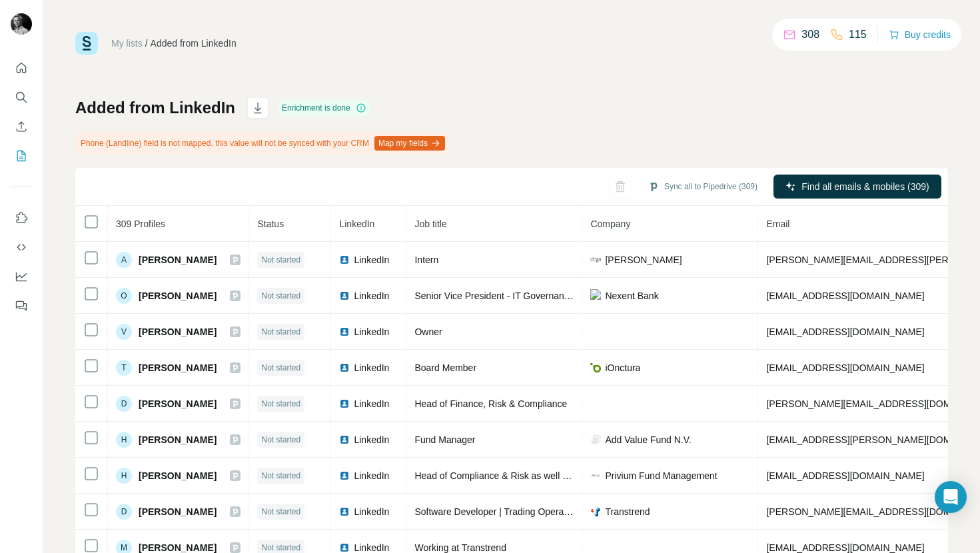 The width and height of the screenshot is (980, 553). What do you see at coordinates (460, 548) in the screenshot?
I see `span: Working at Transtrend` at bounding box center [460, 548].